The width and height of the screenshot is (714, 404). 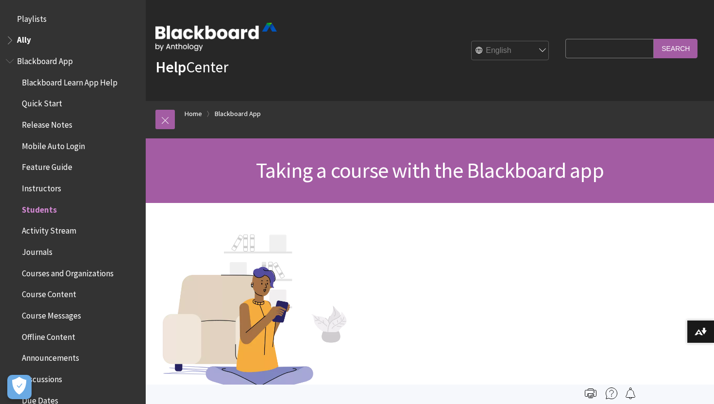 What do you see at coordinates (41, 186) in the screenshot?
I see `span: Instructors` at bounding box center [41, 186].